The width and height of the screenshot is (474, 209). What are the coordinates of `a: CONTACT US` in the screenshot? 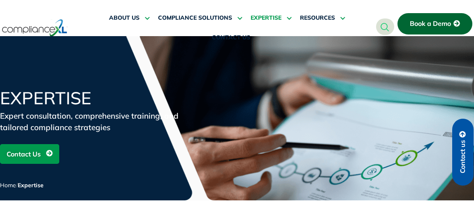 It's located at (231, 38).